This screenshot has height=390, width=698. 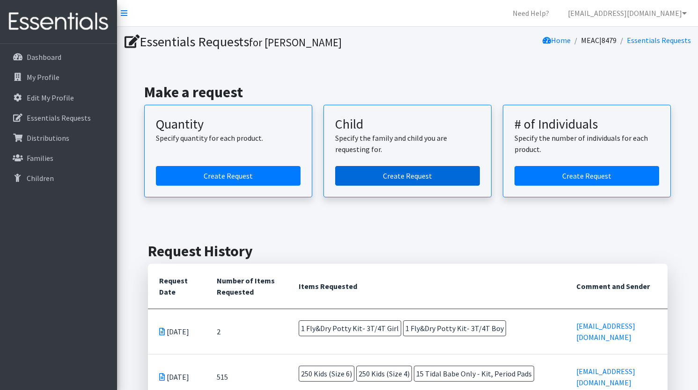 I want to click on p: Families, so click(x=40, y=158).